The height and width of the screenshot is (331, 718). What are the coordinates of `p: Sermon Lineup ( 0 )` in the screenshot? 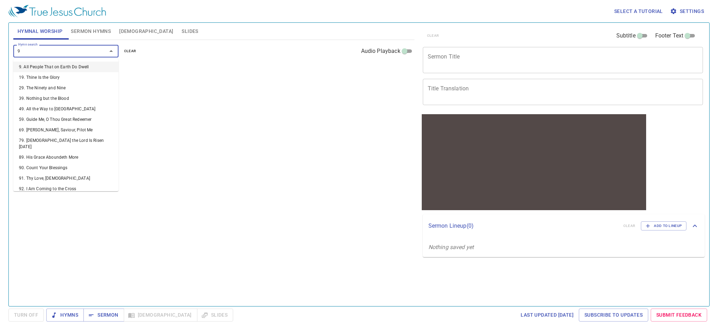 It's located at (523, 226).